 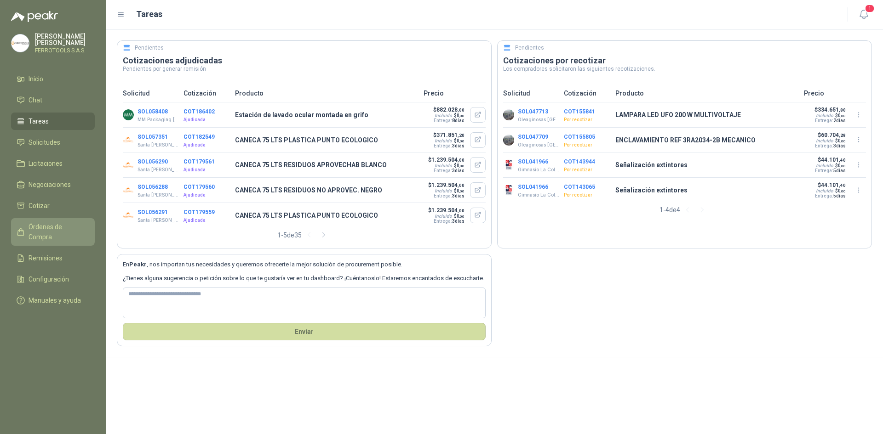 I want to click on button: COT143944, so click(x=579, y=162).